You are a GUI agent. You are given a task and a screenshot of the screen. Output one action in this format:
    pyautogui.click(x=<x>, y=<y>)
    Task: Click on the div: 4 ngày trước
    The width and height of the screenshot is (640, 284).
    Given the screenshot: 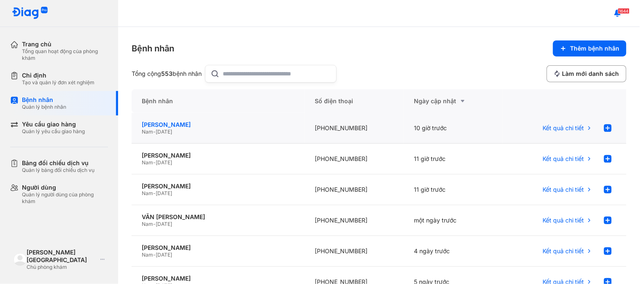 What is the action you would take?
    pyautogui.click(x=453, y=251)
    